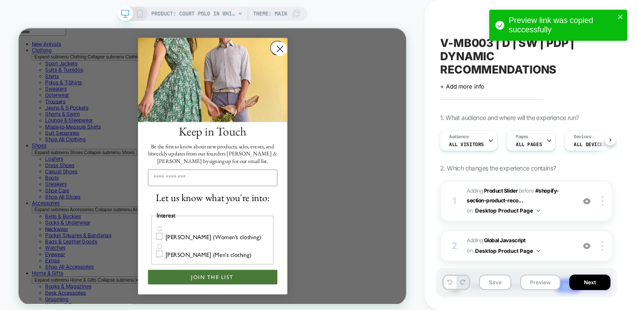 This screenshot has width=637, height=310. What do you see at coordinates (513, 195) in the screenshot?
I see `span: #shopify-section-product-reco...` at bounding box center [513, 195].